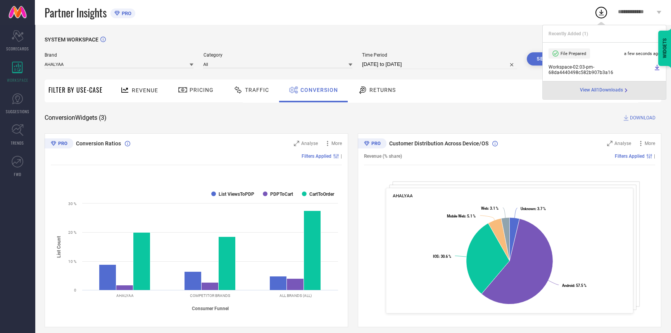 Image resolution: width=671 pixels, height=333 pixels. Describe the element at coordinates (568, 285) in the screenshot. I see `tspan: Android` at that location.